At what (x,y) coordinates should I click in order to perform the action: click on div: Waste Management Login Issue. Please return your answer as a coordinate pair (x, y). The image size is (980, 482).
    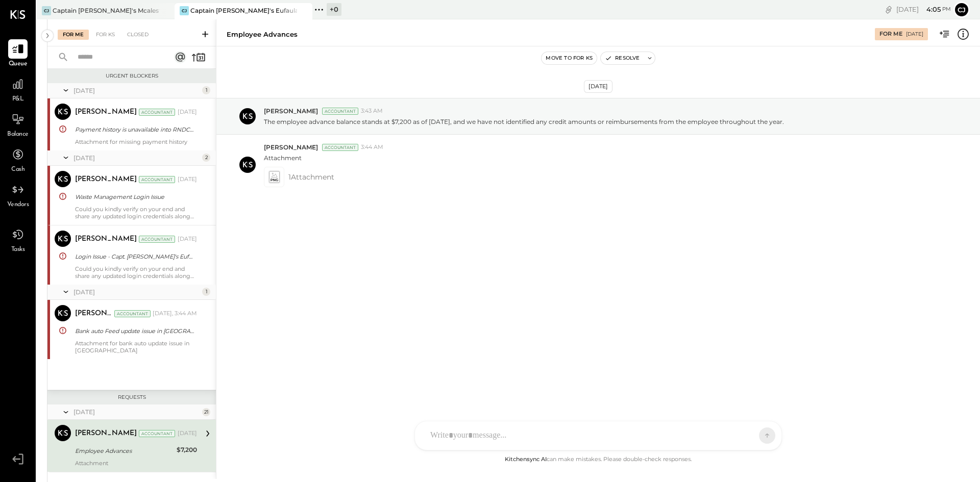
    Looking at the image, I should click on (134, 197).